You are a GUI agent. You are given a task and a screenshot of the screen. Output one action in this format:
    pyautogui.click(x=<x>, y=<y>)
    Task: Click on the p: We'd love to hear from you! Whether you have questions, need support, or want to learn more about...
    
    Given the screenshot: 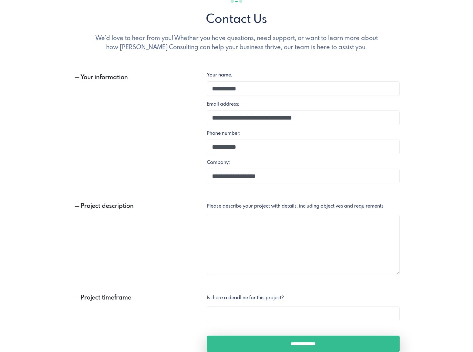 What is the action you would take?
    pyautogui.click(x=237, y=43)
    